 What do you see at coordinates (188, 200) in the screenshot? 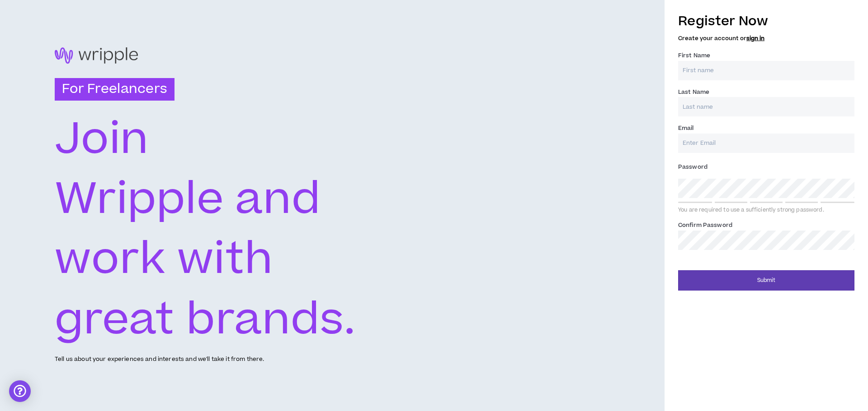
I see `text: Wripple and` at bounding box center [188, 200].